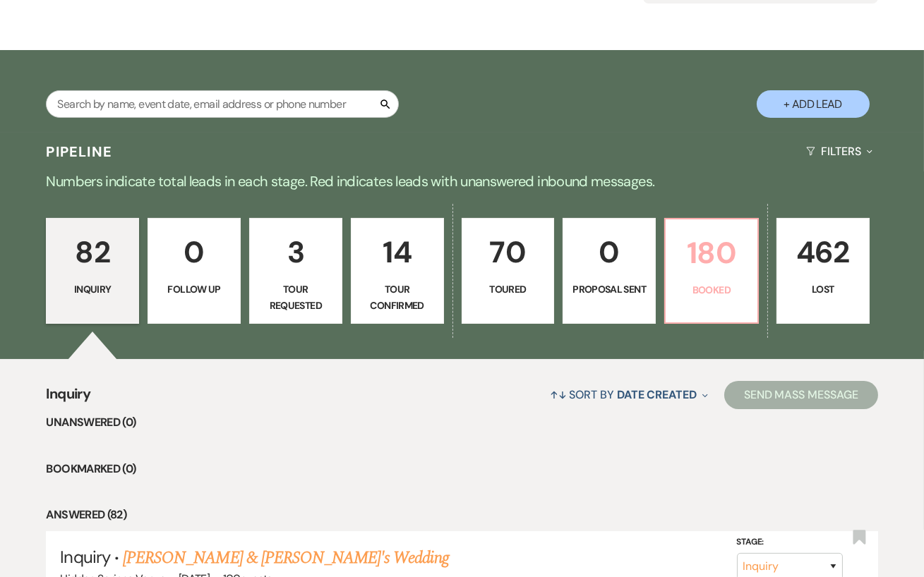 The width and height of the screenshot is (924, 577). Describe the element at coordinates (629, 394) in the screenshot. I see `button: Sort By Date Created` at that location.